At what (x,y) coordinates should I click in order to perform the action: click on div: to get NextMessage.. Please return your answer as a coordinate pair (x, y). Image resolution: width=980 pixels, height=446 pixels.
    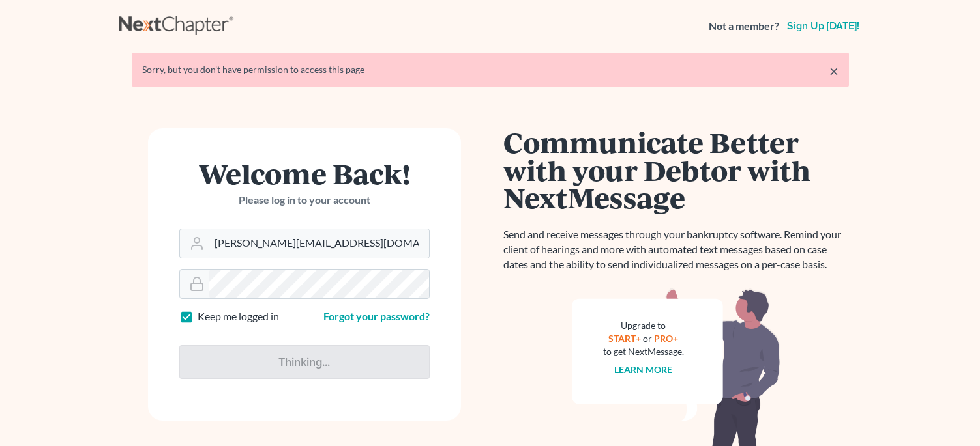
    Looking at the image, I should click on (644, 352).